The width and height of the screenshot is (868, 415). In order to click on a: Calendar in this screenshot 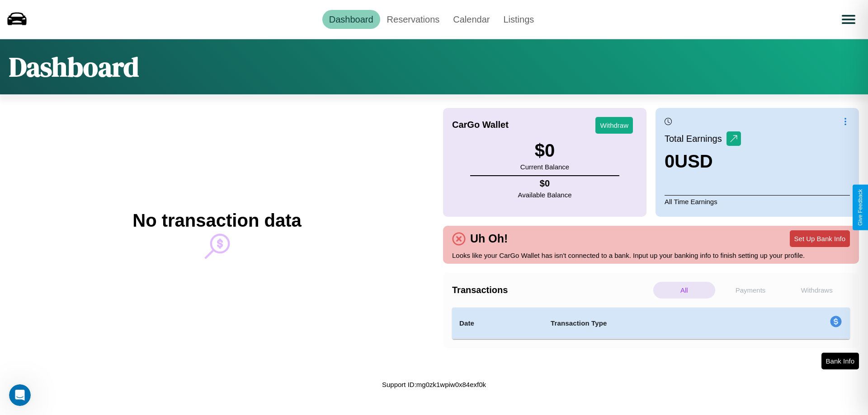, I will do `click(472, 19)`.